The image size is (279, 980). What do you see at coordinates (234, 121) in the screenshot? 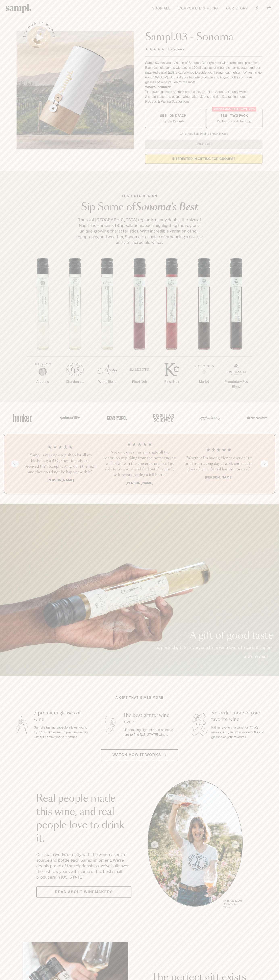
I see `small: Perfect For 2-4 Tastings` at bounding box center [234, 121].